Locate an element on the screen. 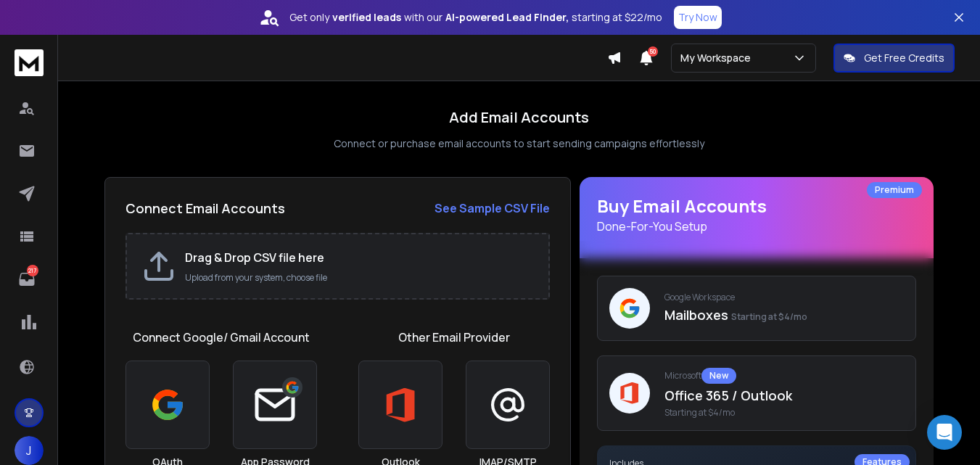 The image size is (980, 465). p: My Workspace is located at coordinates (718, 58).